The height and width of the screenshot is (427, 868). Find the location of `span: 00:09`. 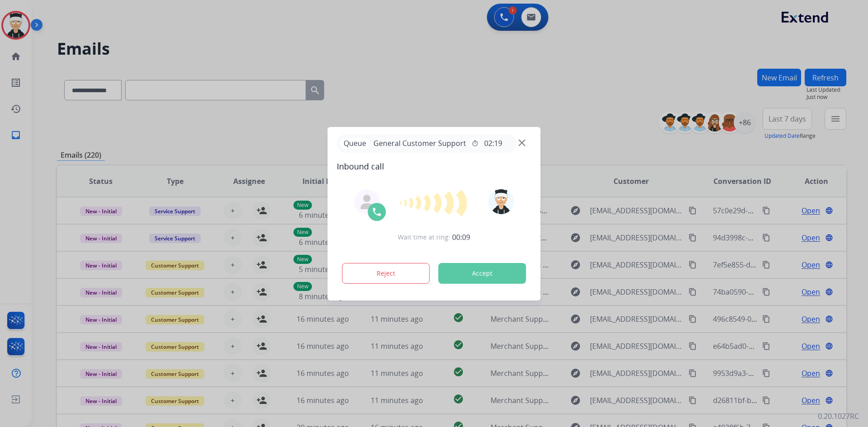

span: 00:09 is located at coordinates (461, 237).